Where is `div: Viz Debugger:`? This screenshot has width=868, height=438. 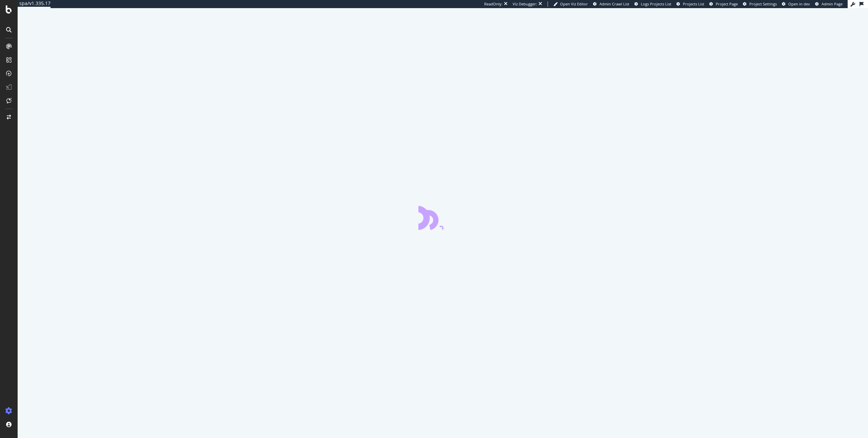
div: Viz Debugger: is located at coordinates (525, 4).